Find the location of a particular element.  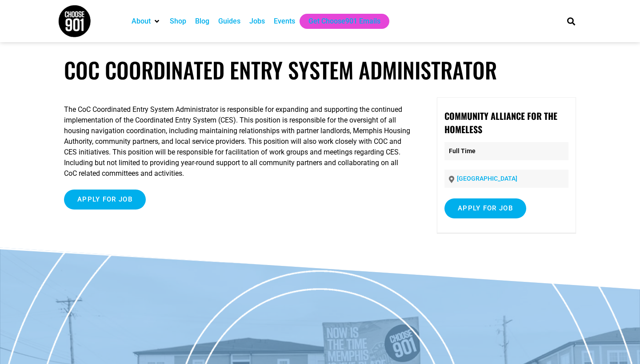

a: Events is located at coordinates (285, 21).